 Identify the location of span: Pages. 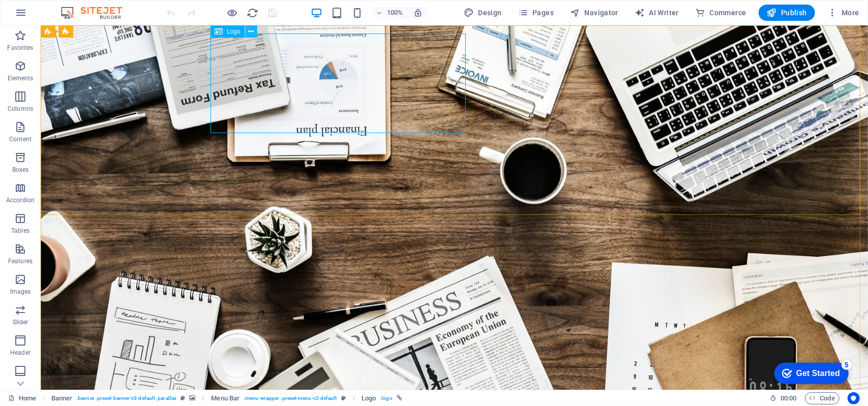
(536, 13).